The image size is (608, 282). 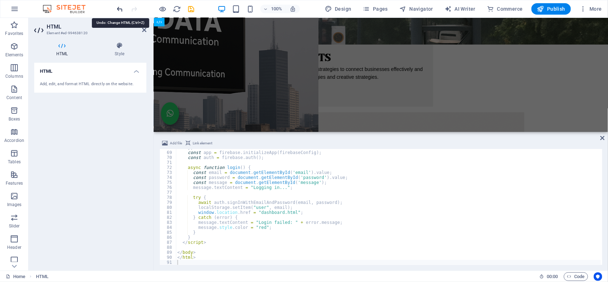 What do you see at coordinates (598, 277) in the screenshot?
I see `button: Usercentrics` at bounding box center [598, 277].